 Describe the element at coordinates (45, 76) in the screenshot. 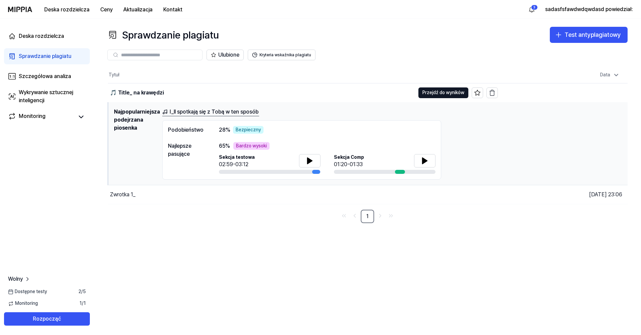

I see `div: Szczegółowa analiza` at that location.